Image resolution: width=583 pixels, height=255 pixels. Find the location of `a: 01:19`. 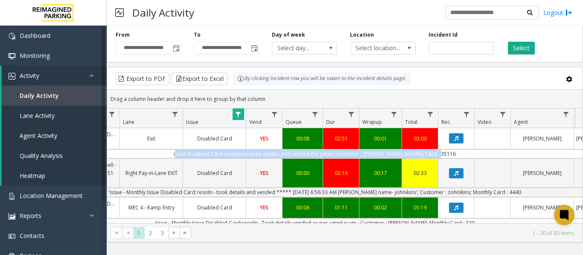

a: 01:19 is located at coordinates (420, 208).